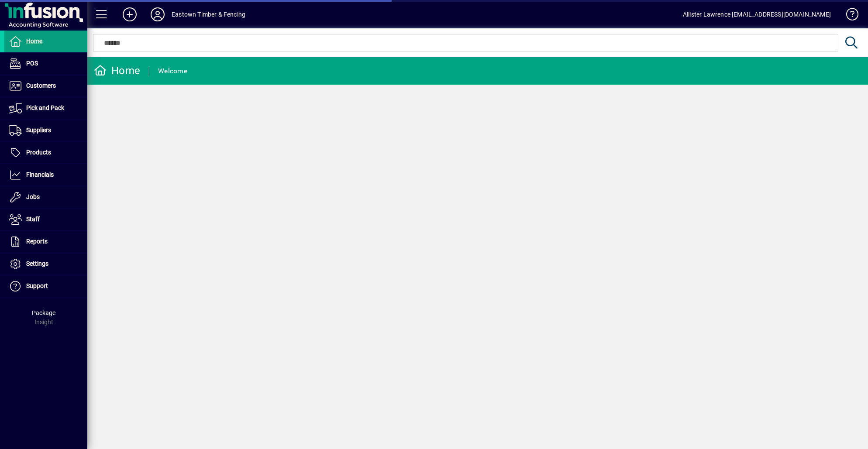 This screenshot has width=868, height=449. What do you see at coordinates (37, 242) in the screenshot?
I see `span: Reports` at bounding box center [37, 242].